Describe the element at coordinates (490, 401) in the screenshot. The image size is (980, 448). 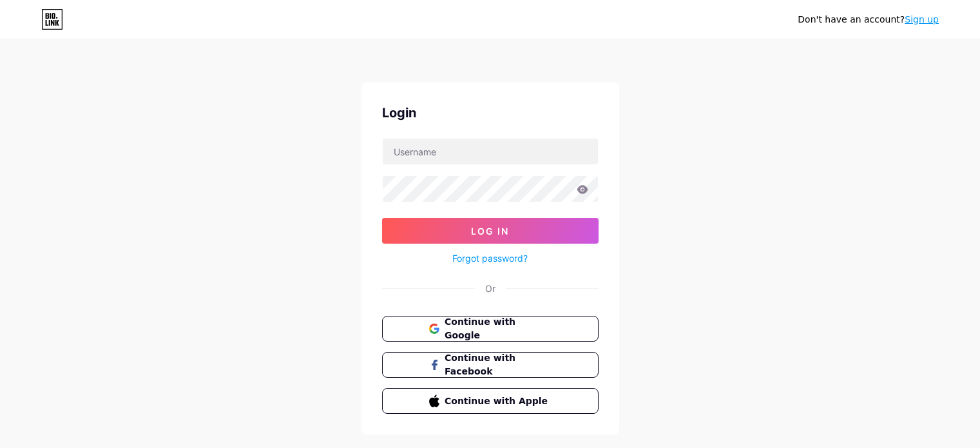
I see `button: Continue with Apple` at that location.